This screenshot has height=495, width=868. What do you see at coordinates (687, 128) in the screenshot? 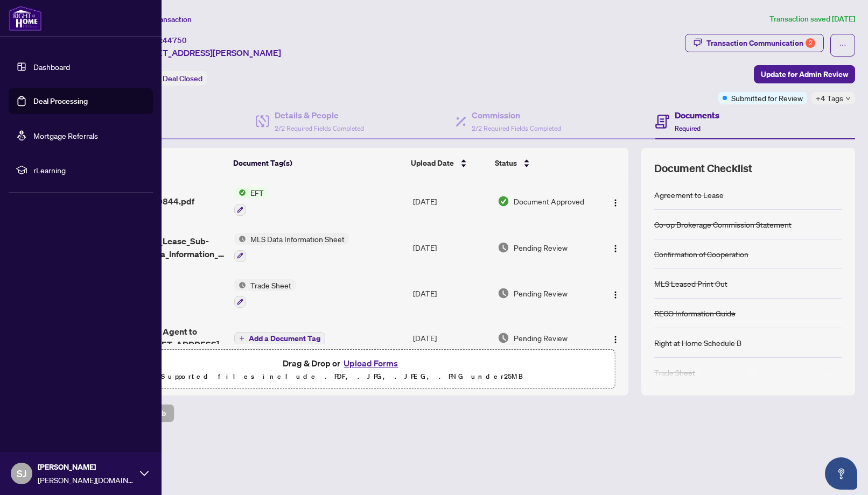
I see `span: Required` at bounding box center [687, 128].